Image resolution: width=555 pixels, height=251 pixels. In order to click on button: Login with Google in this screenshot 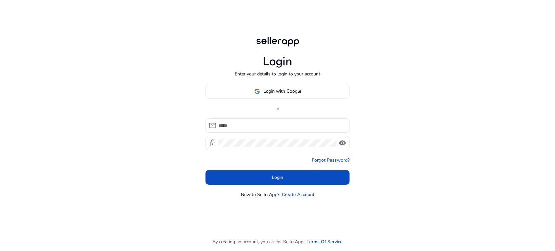, I will do `click(277, 91)`.